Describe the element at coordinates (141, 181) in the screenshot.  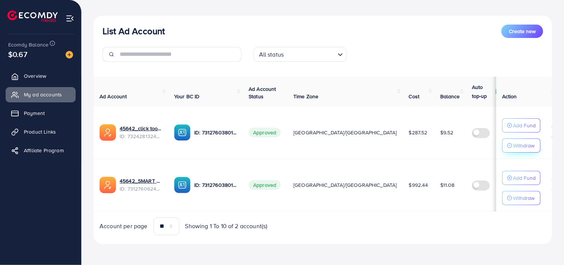
I see `a: 45642_SMART SHOP_1702634775277` at that location.